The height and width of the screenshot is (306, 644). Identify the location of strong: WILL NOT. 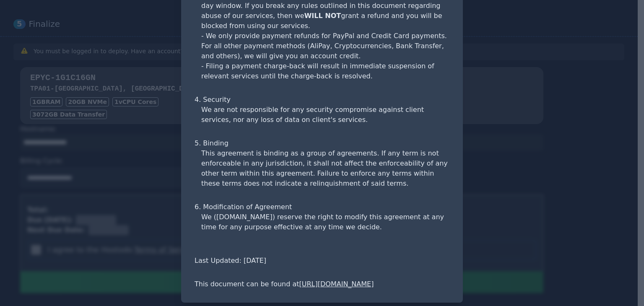
(322, 16).